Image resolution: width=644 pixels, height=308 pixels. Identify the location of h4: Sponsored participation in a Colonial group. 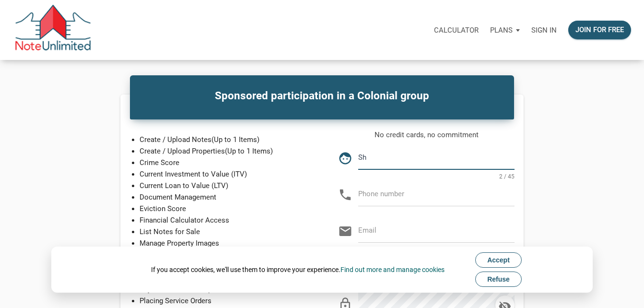
(322, 96).